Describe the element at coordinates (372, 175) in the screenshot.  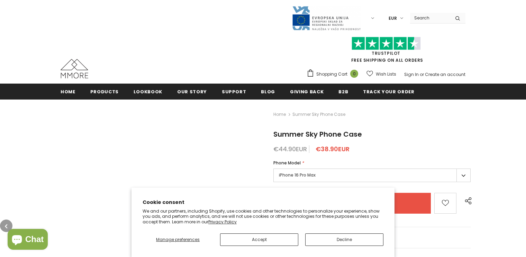
I see `label: iPhone 16 Pro Max` at that location.